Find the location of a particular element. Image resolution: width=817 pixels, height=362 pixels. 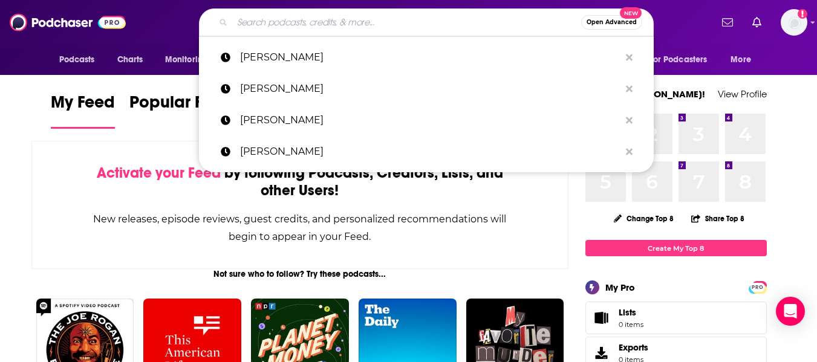

a: Create My Top 8 is located at coordinates (676, 248).